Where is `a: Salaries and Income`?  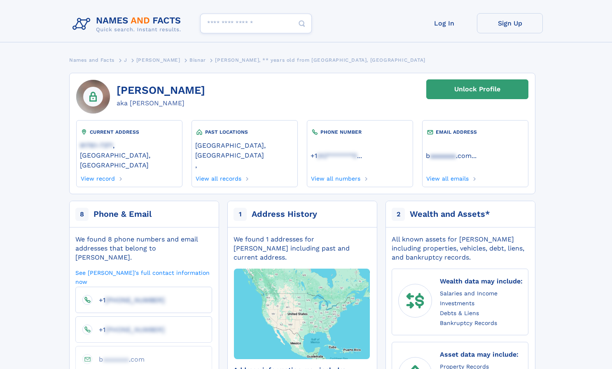
a: Salaries and Income is located at coordinates (469, 293).